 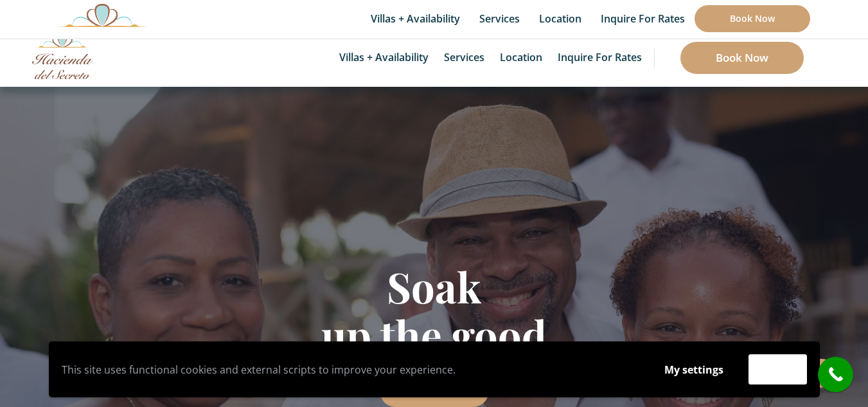 I want to click on p: This site uses functional cookies and external scripts to improve your experience., so click(x=351, y=369).